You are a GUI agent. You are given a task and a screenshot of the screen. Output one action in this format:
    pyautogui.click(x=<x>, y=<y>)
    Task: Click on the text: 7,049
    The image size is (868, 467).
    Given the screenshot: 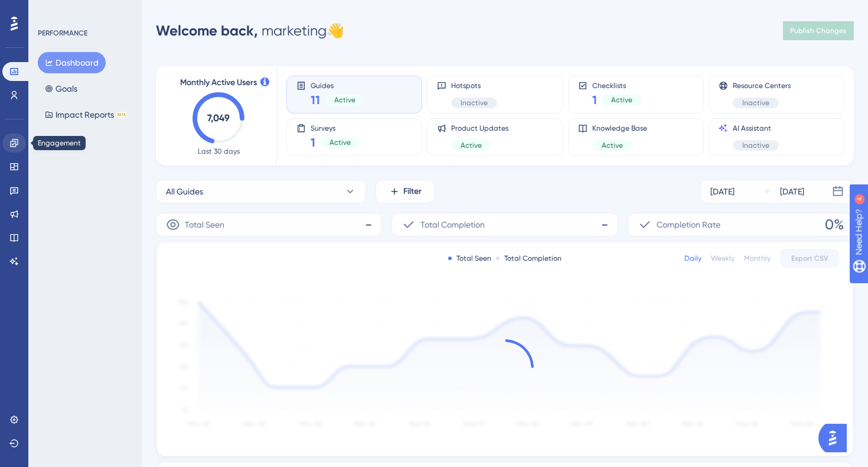 What is the action you would take?
    pyautogui.click(x=218, y=118)
    